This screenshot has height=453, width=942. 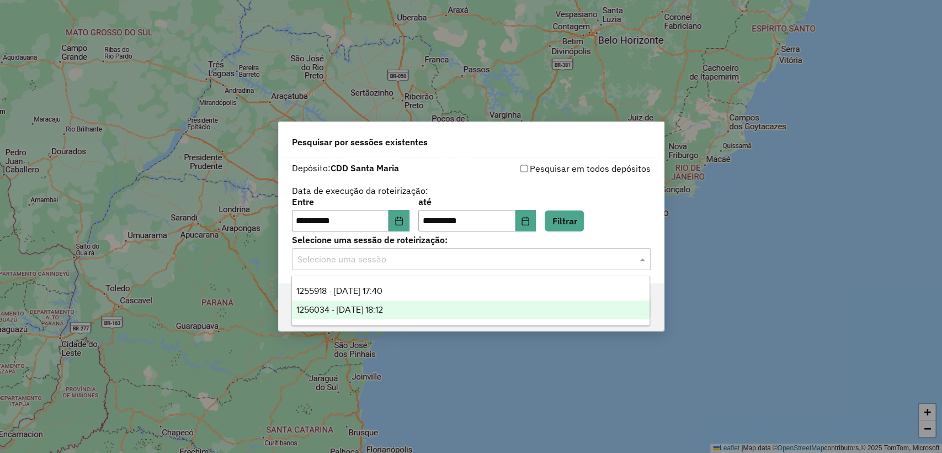 I want to click on button: Filtrar, so click(x=564, y=221).